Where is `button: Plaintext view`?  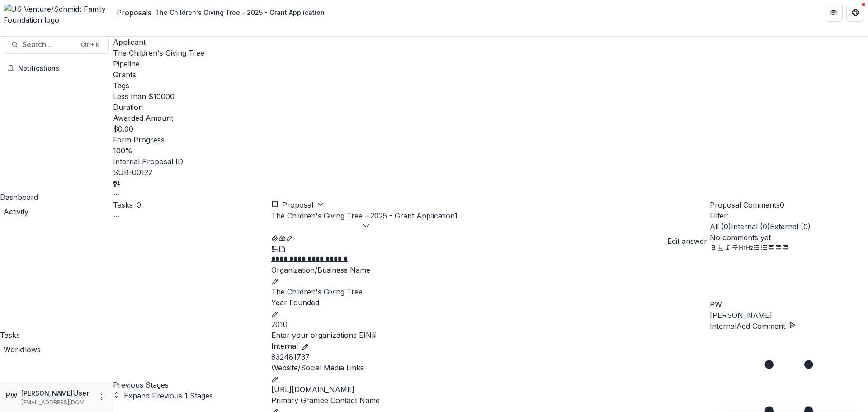 button: Plaintext view is located at coordinates (275, 249).